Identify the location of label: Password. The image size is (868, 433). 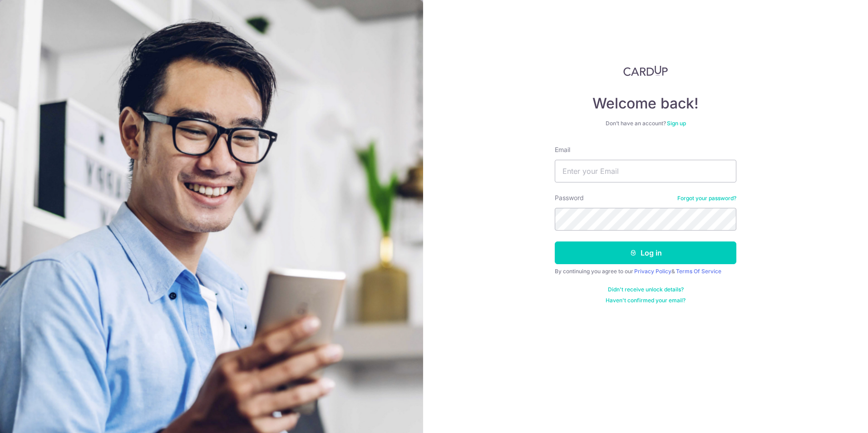
(569, 198).